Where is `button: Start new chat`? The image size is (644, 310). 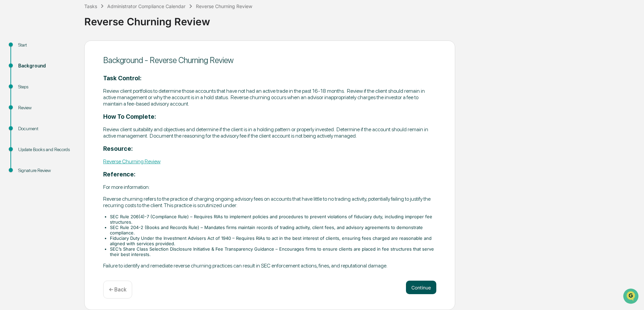 button: Start new chat is located at coordinates (119, 58).